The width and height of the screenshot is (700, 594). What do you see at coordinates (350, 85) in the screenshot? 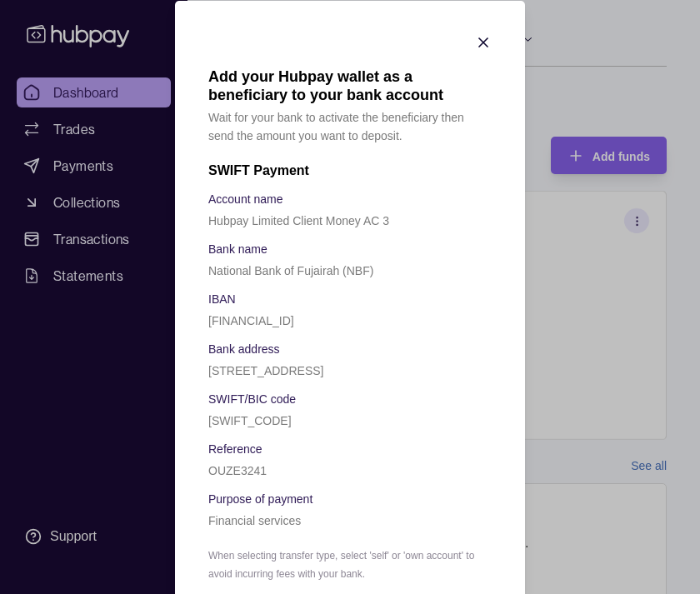
I see `h1: Add your Hubpay wallet as a beneficiary to your bank account` at bounding box center [350, 85].